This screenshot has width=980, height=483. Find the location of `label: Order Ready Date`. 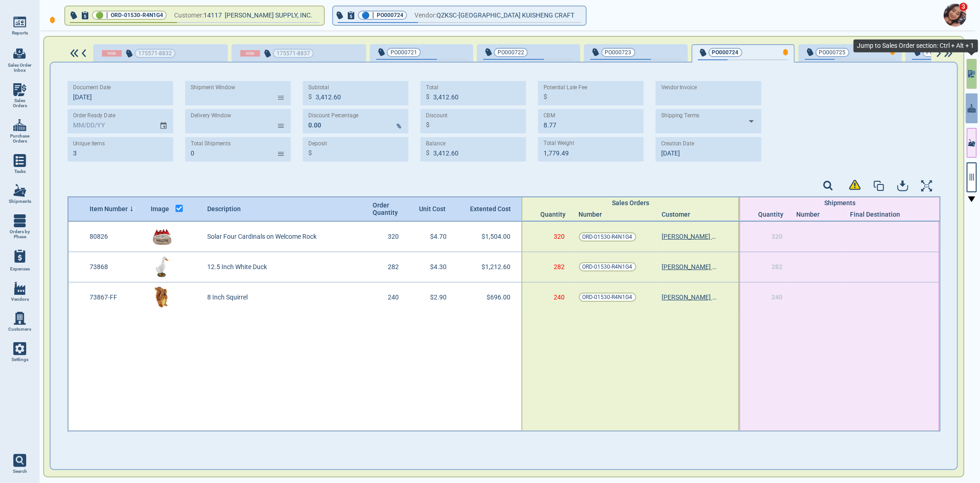

label: Order Ready Date is located at coordinates (94, 115).